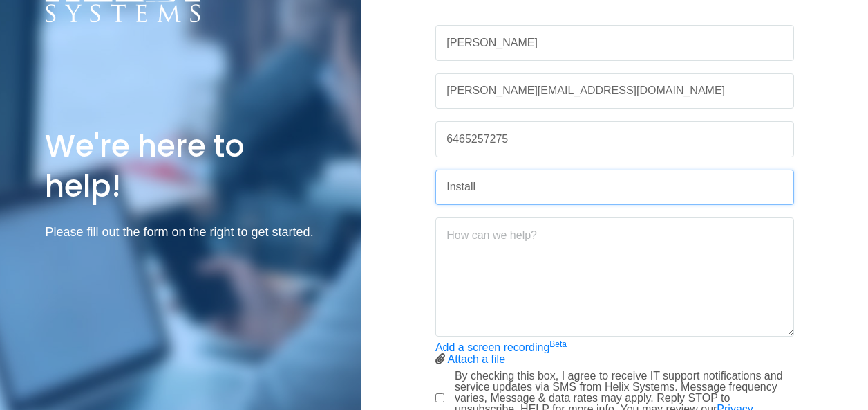  I want to click on input: Name, so click(615, 43).